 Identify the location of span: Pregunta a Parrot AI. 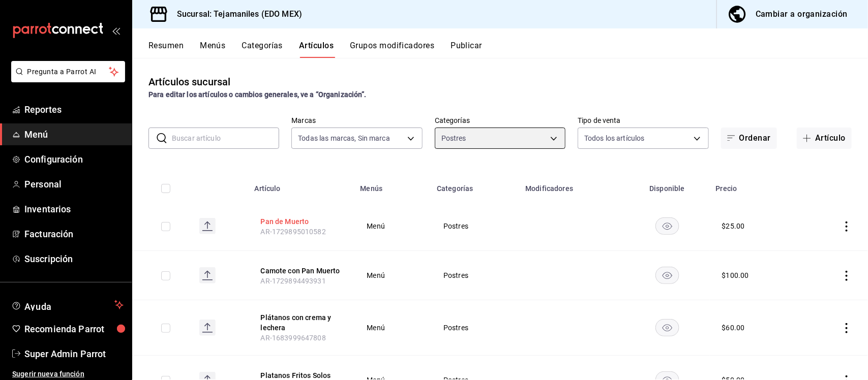
(68, 71).